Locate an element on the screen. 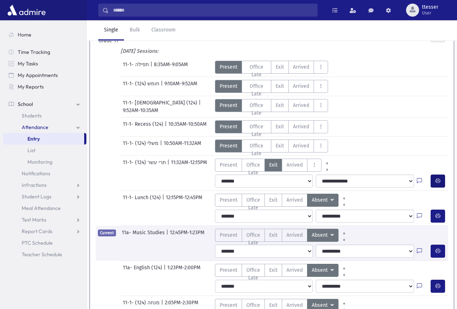 This screenshot has width=457, height=309. span: Notifications is located at coordinates (36, 173).